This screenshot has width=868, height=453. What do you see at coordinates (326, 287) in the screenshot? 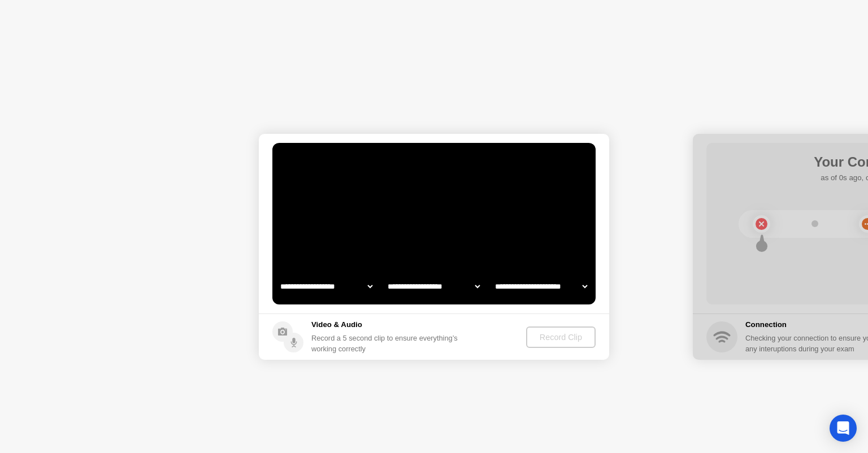
I see `select: Available cameras` at bounding box center [326, 287].